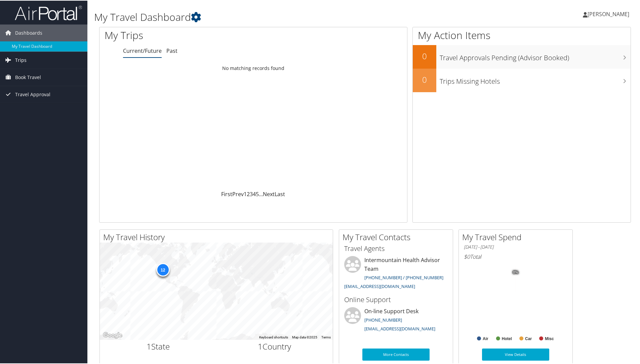 The image size is (640, 364). Describe the element at coordinates (516, 272) in the screenshot. I see `tspan: 0%` at that location.